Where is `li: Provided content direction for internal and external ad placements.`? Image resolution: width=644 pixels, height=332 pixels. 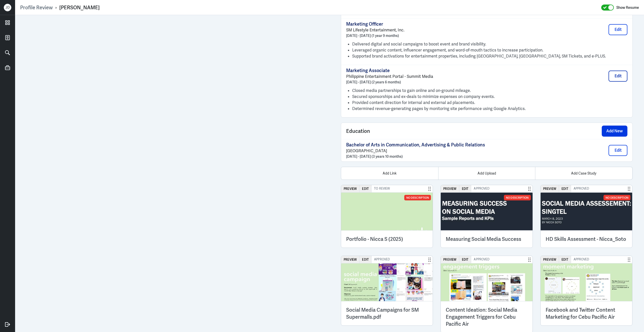
li: Provided content direction for internal and external ad placements. is located at coordinates (489, 103).